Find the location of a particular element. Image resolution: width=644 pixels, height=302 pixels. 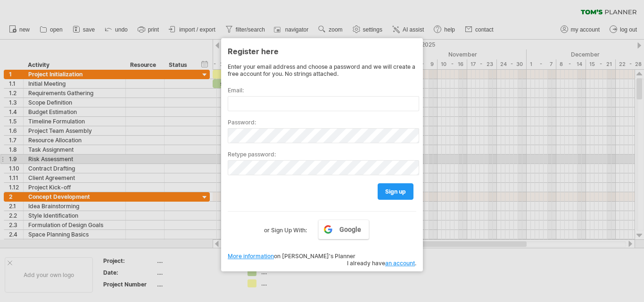

div: Enter your email address and choose a password and we will create a free account for you. No stri... is located at coordinates (322, 70).